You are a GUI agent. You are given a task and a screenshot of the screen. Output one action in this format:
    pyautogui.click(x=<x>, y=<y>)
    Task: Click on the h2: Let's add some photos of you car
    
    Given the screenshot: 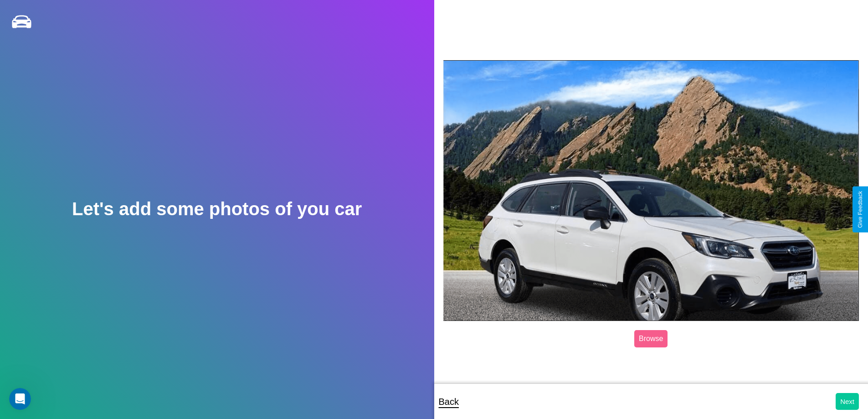 What is the action you would take?
    pyautogui.click(x=217, y=209)
    